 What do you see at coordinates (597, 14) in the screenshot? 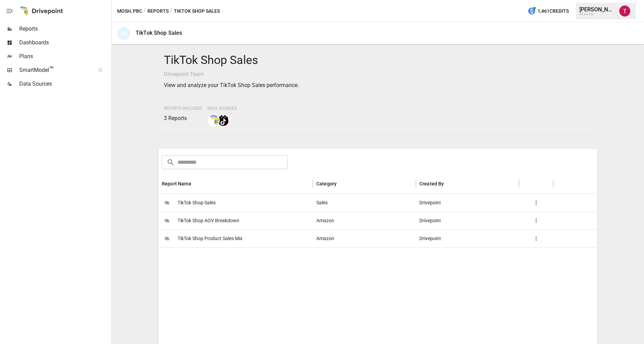
I see `div: MOSH, PBC` at bounding box center [597, 14].